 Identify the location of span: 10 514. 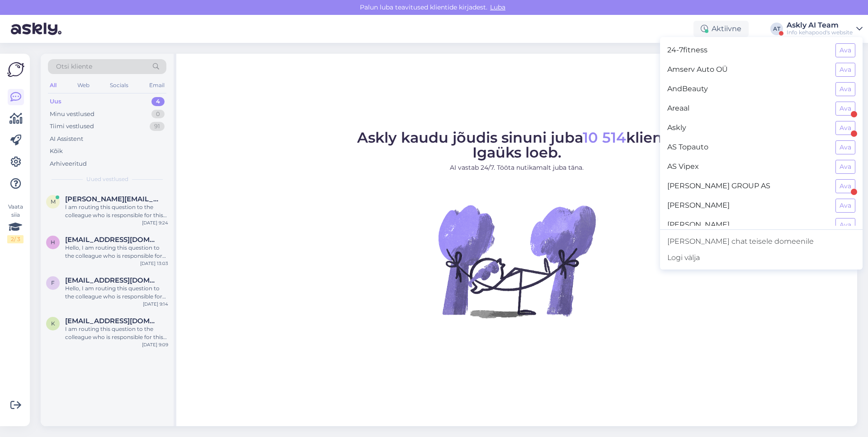
(604, 137).